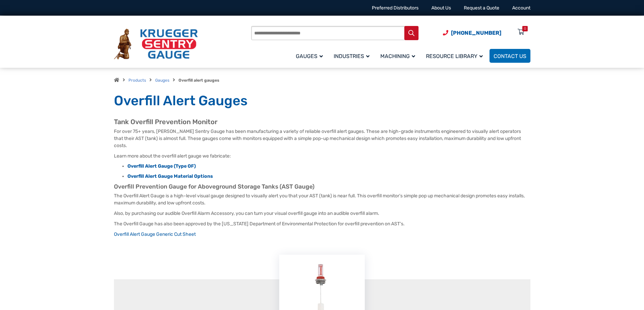  I want to click on a: Phone Number (920) 434-8860, so click(472, 33).